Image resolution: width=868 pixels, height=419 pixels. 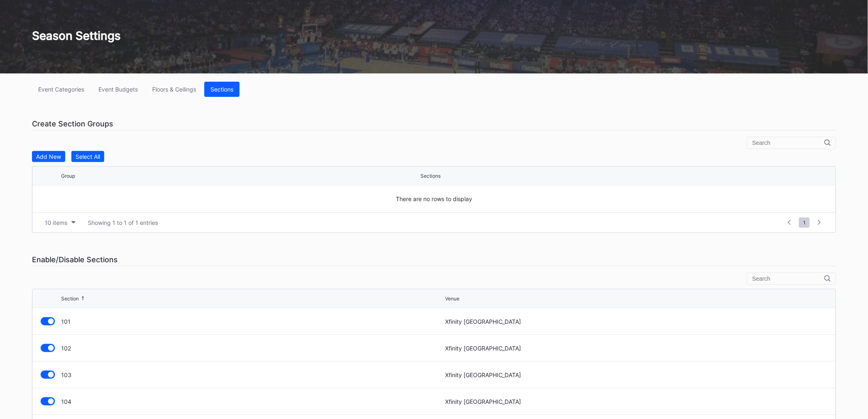 What do you see at coordinates (70, 299) in the screenshot?
I see `div: Section` at bounding box center [70, 299].